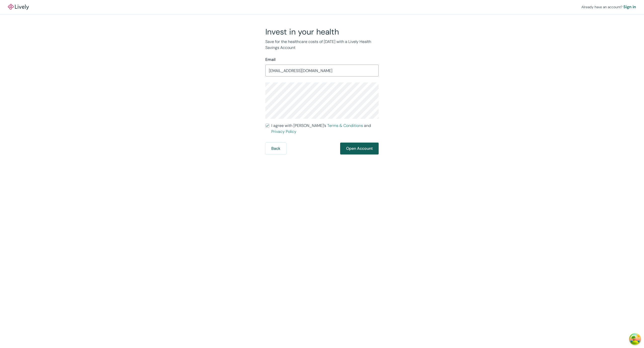 The image size is (644, 348). I want to click on a: LivelyLively, so click(18, 7).